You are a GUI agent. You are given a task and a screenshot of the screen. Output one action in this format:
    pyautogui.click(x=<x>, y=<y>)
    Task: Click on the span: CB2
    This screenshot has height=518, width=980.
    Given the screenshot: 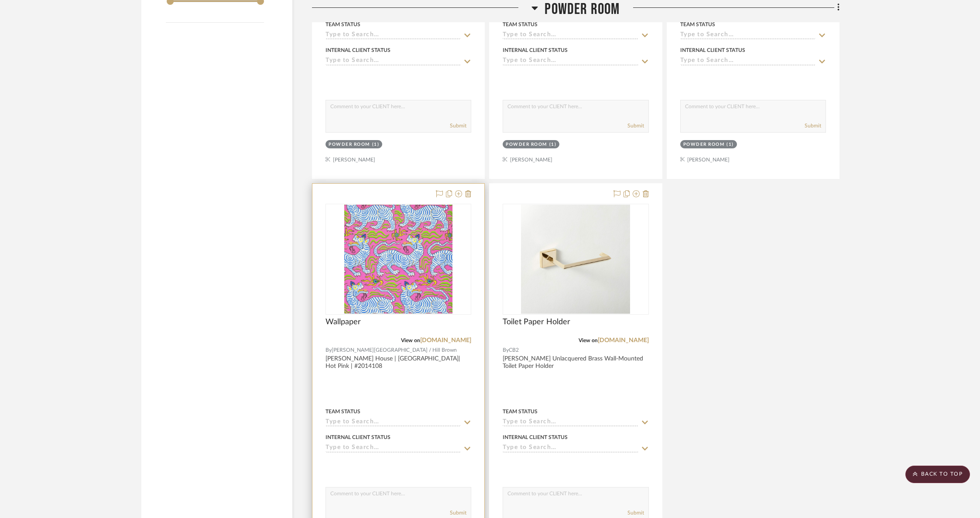 What is the action you would take?
    pyautogui.click(x=514, y=350)
    